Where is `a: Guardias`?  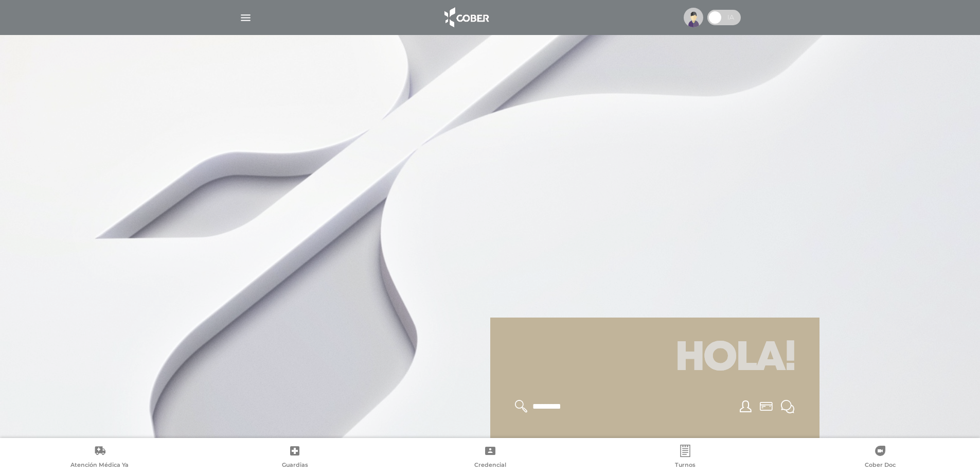
a: Guardias is located at coordinates (294, 457).